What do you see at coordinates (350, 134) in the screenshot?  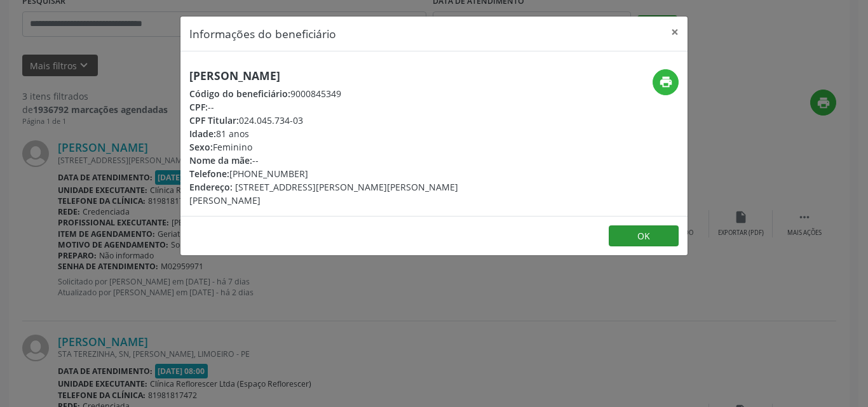 I see `div: 81 anos` at bounding box center [350, 134].